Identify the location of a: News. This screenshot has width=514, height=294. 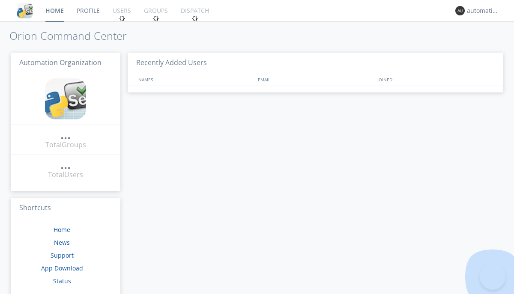
(62, 242).